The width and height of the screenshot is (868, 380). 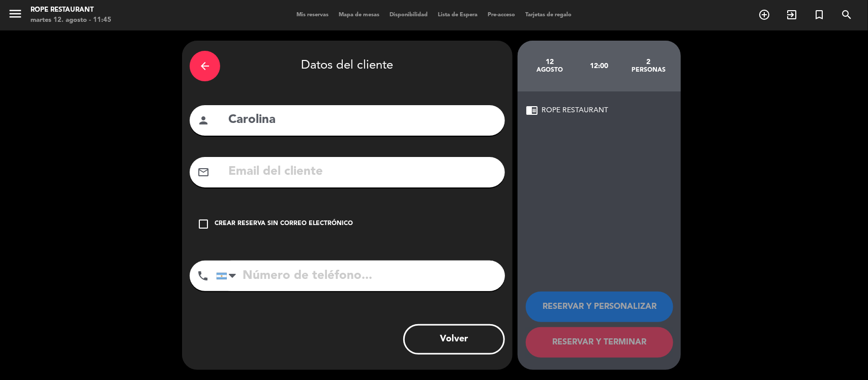 I want to click on i: check_box_outline_blank, so click(x=204, y=225).